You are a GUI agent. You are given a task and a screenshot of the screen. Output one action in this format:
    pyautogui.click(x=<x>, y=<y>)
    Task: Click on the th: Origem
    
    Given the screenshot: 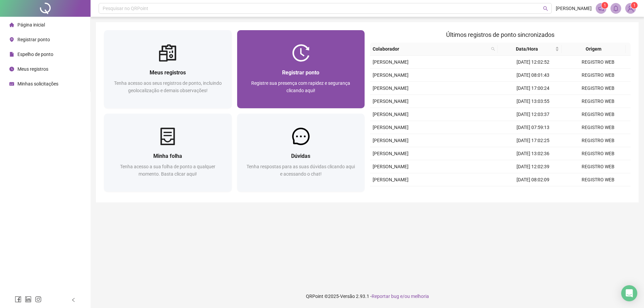 What is the action you would take?
    pyautogui.click(x=594, y=49)
    